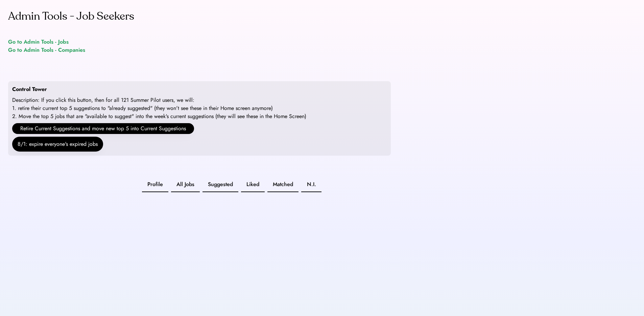 This screenshot has height=316, width=644. Describe the element at coordinates (252, 185) in the screenshot. I see `button: Liked` at that location.